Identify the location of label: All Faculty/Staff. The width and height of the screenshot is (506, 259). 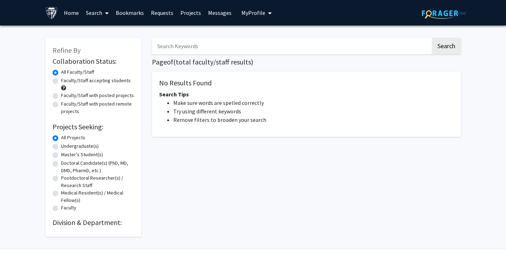
(77, 72).